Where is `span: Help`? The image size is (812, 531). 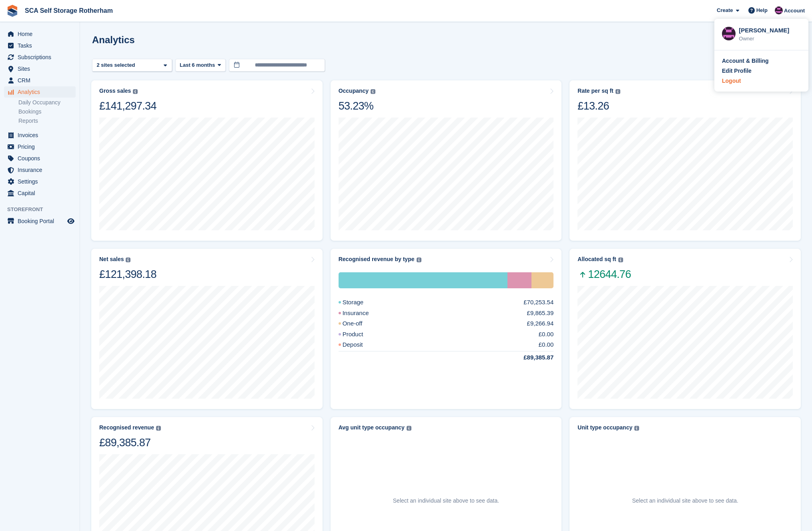
span: Help is located at coordinates (761, 10).